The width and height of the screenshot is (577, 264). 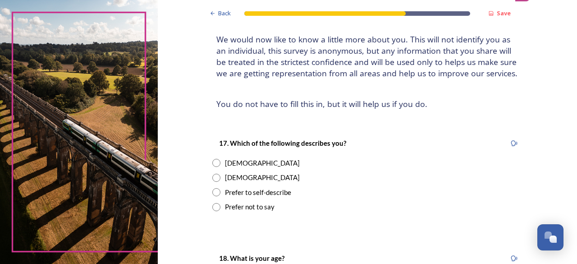 What do you see at coordinates (251, 258) in the screenshot?
I see `strong: 18. What is your age?` at bounding box center [251, 258].